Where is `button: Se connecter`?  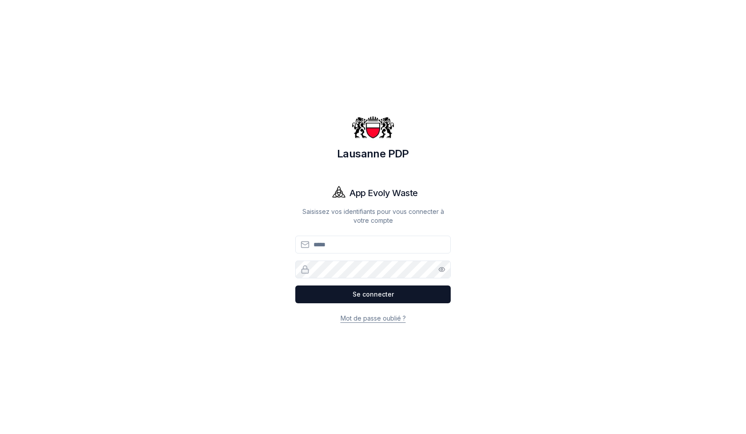
button: Se connecter is located at coordinates (373, 294).